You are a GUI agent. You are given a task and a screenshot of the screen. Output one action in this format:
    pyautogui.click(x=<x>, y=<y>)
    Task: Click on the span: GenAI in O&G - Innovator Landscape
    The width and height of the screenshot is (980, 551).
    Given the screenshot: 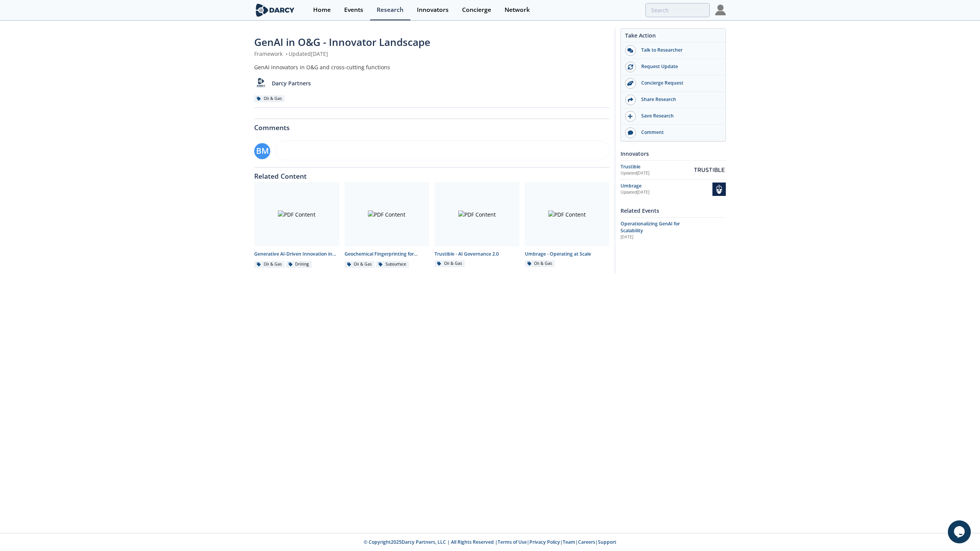 What is the action you would take?
    pyautogui.click(x=342, y=42)
    